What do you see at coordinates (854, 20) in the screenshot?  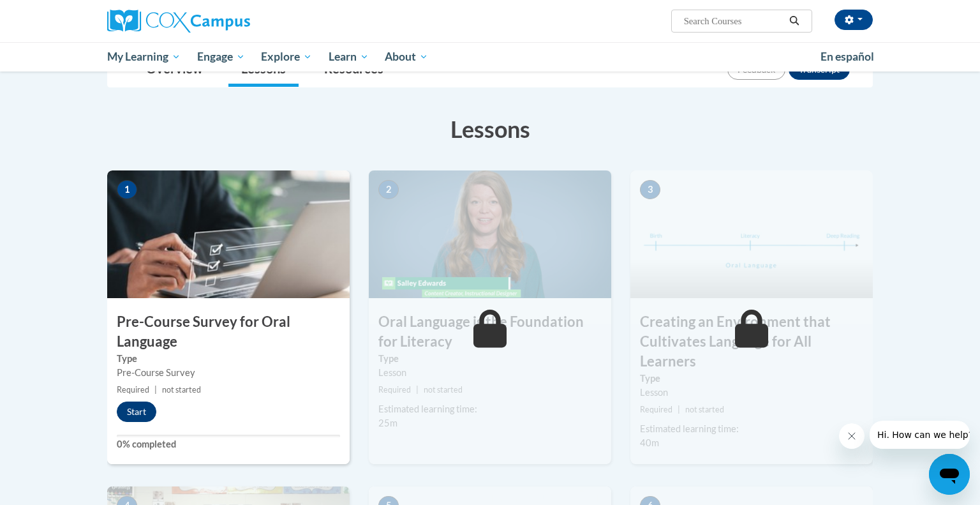 I see `button: Account Settings` at bounding box center [854, 20].